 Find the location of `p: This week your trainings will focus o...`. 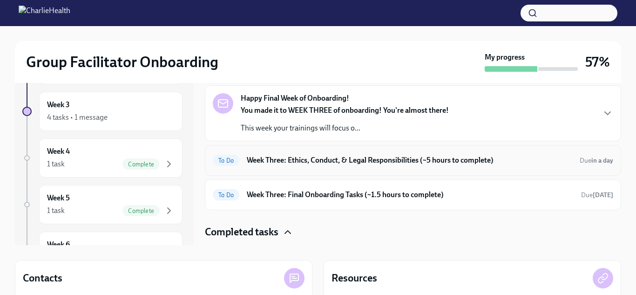

p: This week your trainings will focus o... is located at coordinates (345, 128).